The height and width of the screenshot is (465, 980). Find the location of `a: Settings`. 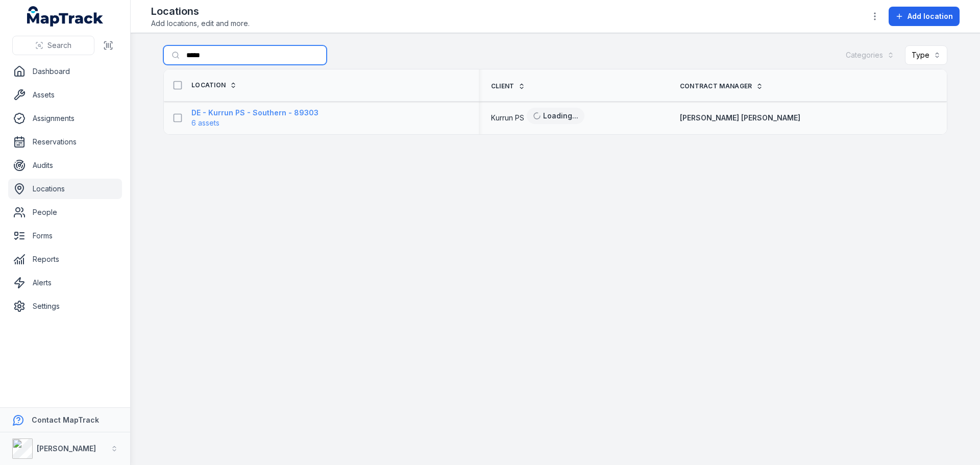

a: Settings is located at coordinates (65, 306).